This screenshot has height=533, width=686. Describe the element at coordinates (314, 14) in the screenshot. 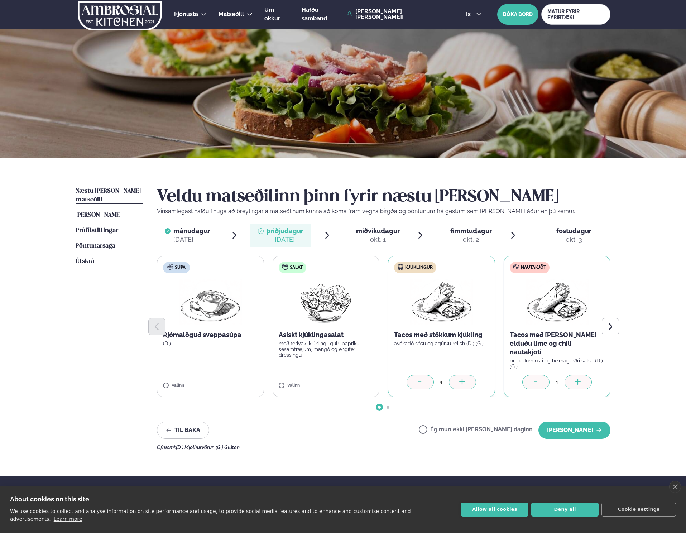

I see `span: Hafðu samband` at that location.